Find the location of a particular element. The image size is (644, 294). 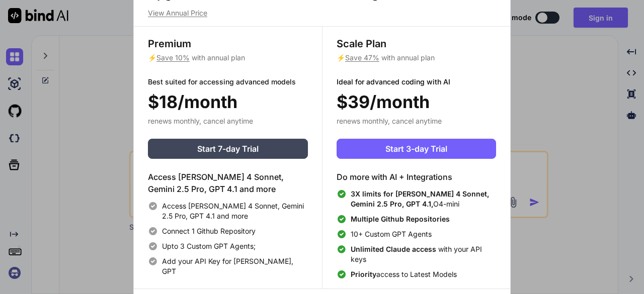

span: O4-mini is located at coordinates (423, 199).